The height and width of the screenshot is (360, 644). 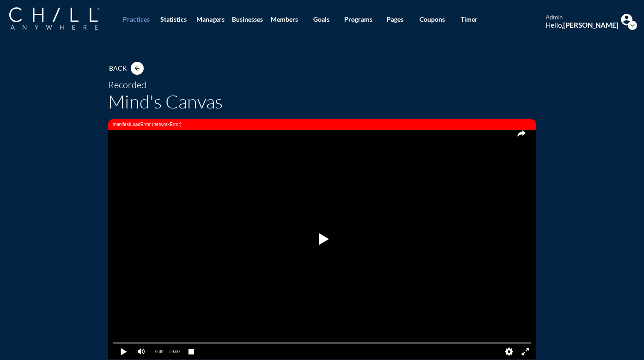 What do you see at coordinates (469, 19) in the screenshot?
I see `div: Timer` at bounding box center [469, 19].